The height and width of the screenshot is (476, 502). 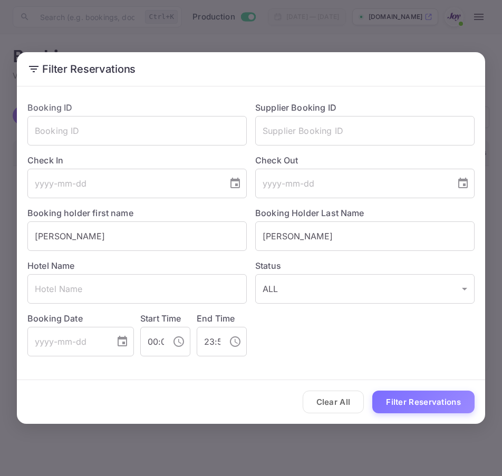 I want to click on input: Supplier Booking ID, so click(x=365, y=131).